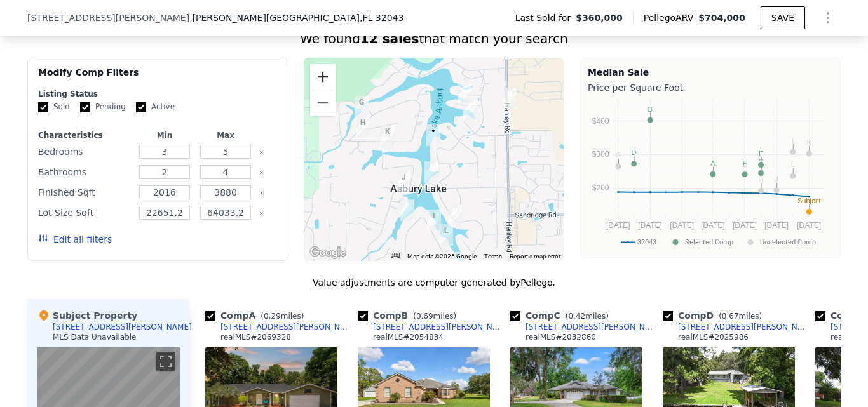 This screenshot has width=868, height=407. What do you see at coordinates (777, 179) in the screenshot?
I see `text: J` at bounding box center [777, 179].